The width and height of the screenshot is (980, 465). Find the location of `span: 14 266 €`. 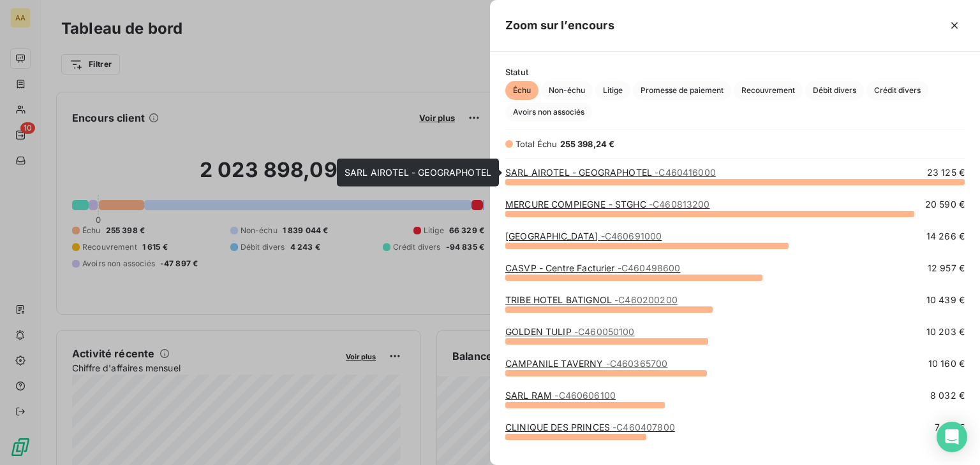

span: 14 266 € is located at coordinates (946, 236).